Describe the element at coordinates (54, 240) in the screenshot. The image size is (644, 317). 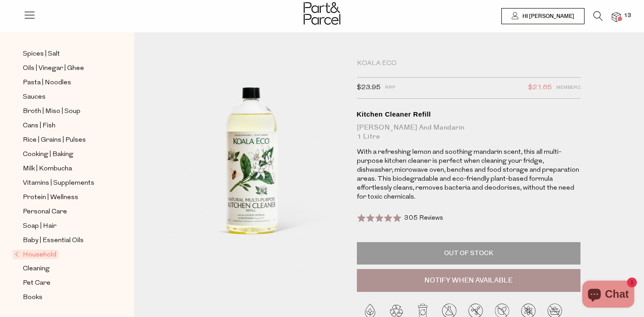
I see `span: Baby | Essential Oils` at that location.